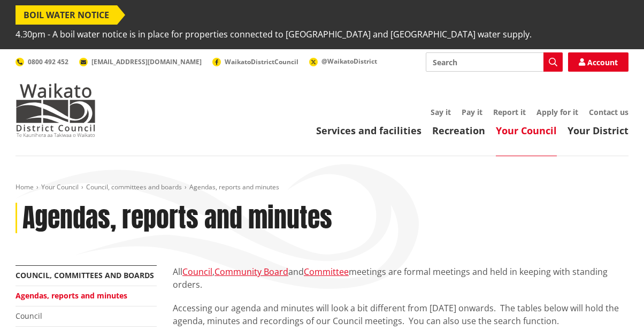 Image resolution: width=644 pixels, height=330 pixels. I want to click on a: Apply for it, so click(558, 112).